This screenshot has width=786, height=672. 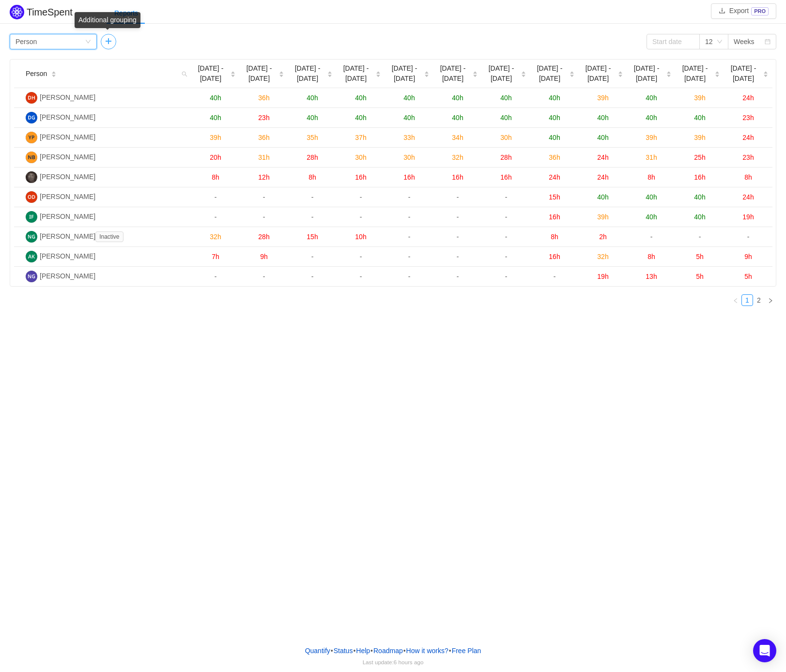 What do you see at coordinates (651, 157) in the screenshot?
I see `span: 31h` at bounding box center [651, 157].